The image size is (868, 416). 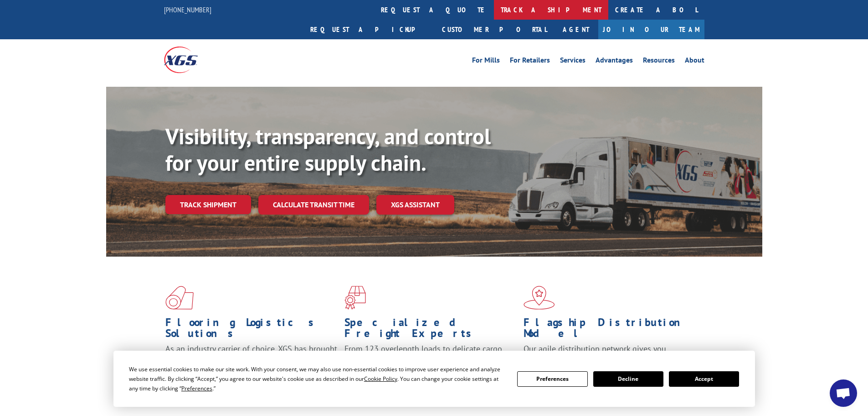 I want to click on span: Our agile distribution network gives you nationwide inventory management on demand., so click(x=608, y=353).